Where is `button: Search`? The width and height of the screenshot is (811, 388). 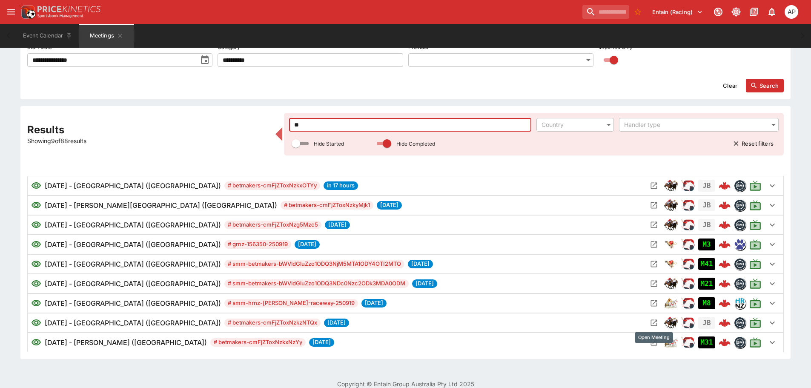 button: Search is located at coordinates (764, 86).